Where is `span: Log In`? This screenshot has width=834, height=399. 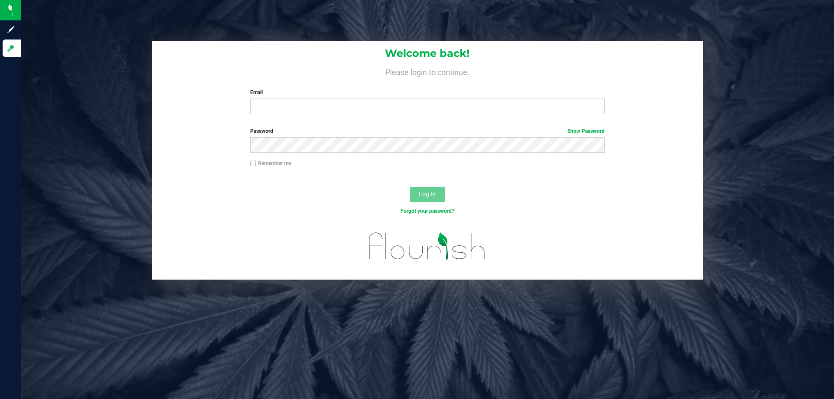
span: Log In is located at coordinates (427, 194).